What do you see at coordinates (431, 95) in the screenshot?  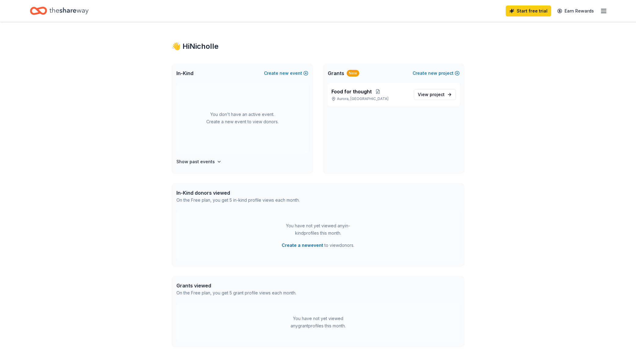 I see `span: View` at bounding box center [431, 95].